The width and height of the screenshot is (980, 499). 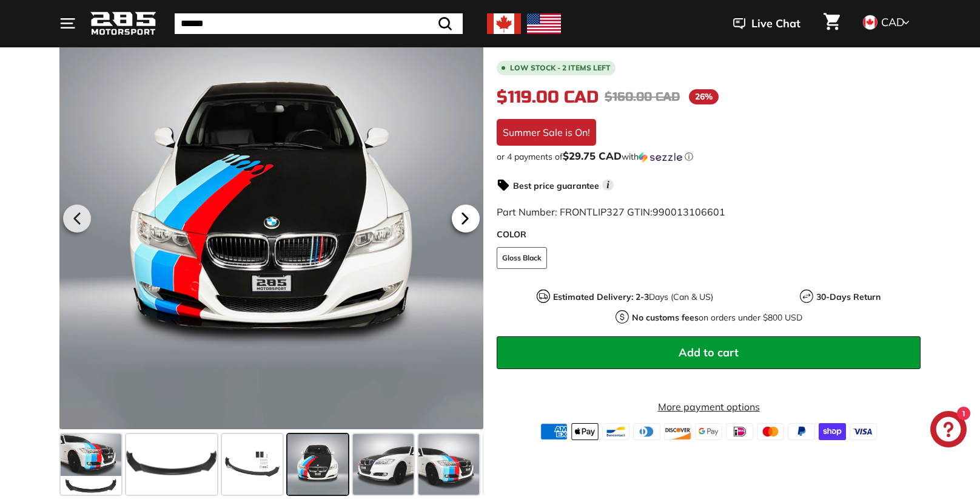 What do you see at coordinates (642, 96) in the screenshot?
I see `span: $160.00 CAD` at bounding box center [642, 96].